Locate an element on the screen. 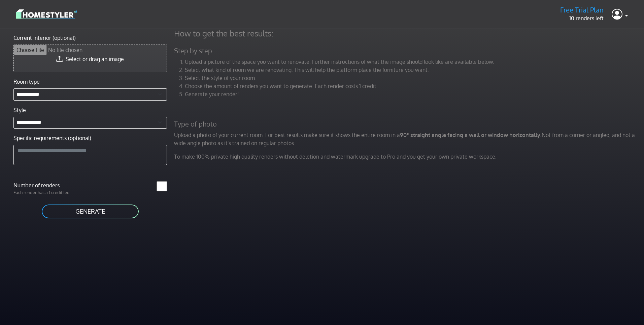  p: 10 renders left is located at coordinates (582, 18).